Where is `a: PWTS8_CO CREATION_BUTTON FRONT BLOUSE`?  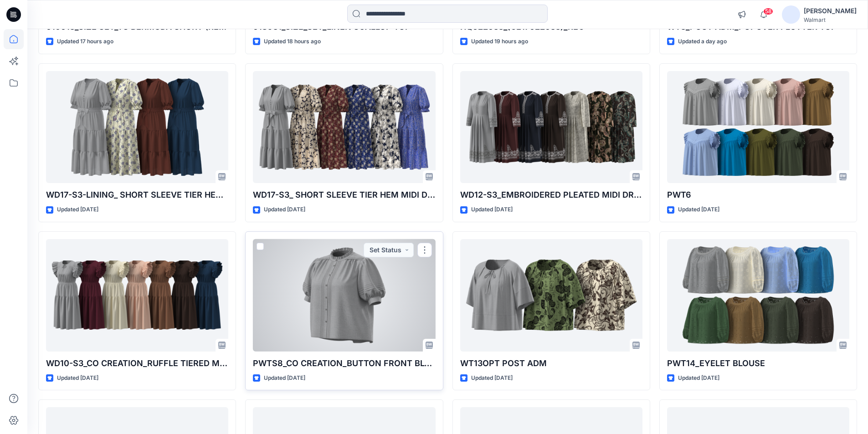
a: PWTS8_CO CREATION_BUTTON FRONT BLOUSE is located at coordinates (344, 295).